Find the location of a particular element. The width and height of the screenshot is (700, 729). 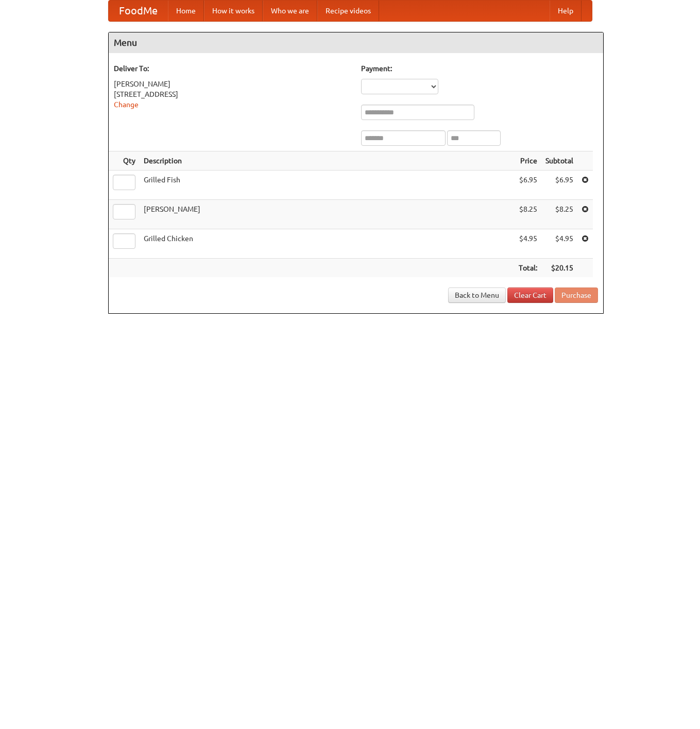

a: Recipe videos is located at coordinates (348, 10).